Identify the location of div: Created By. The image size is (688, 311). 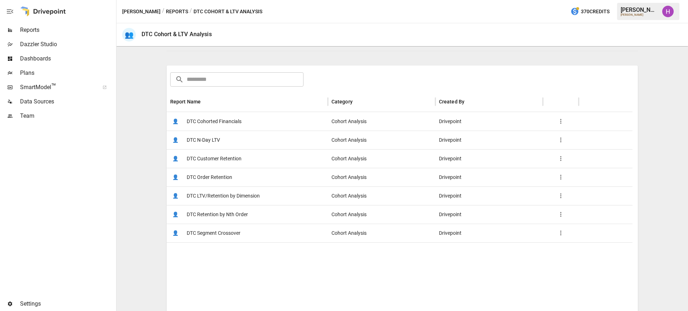
(452, 102).